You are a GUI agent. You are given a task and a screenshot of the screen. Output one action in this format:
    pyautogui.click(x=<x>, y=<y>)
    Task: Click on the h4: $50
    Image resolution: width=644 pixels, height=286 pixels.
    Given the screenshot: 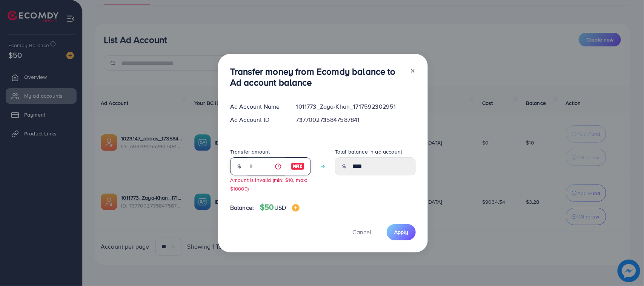 What is the action you would take?
    pyautogui.click(x=280, y=207)
    